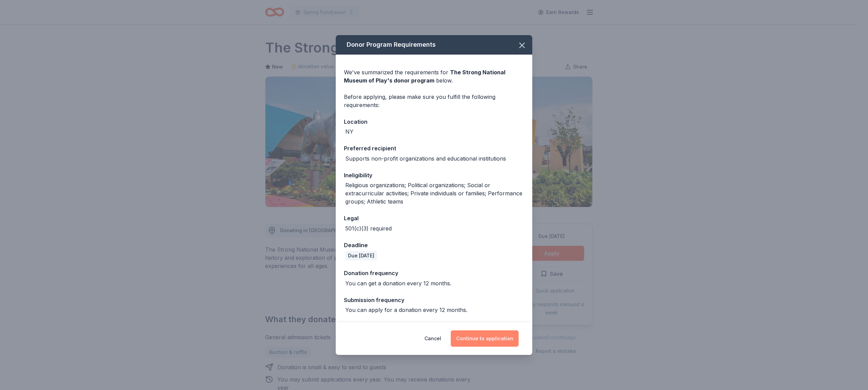 The width and height of the screenshot is (868, 390). Describe the element at coordinates (434, 76) in the screenshot. I see `div: We've summarized the requirements for below.` at that location.